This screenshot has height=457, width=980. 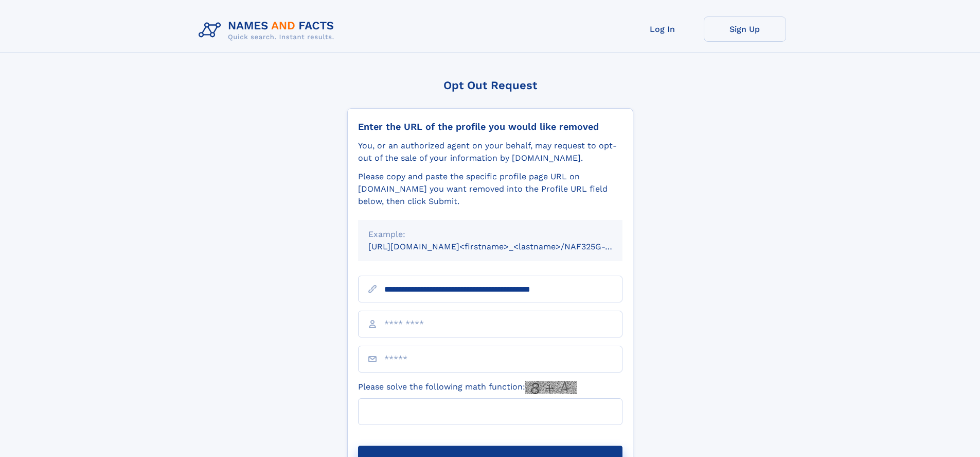 What do you see at coordinates (491, 127) in the screenshot?
I see `div: Enter the URL of the profile you would like removed` at bounding box center [491, 127].